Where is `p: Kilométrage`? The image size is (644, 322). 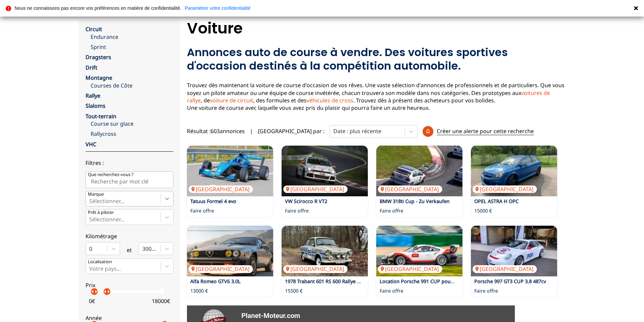 p: Kilométrage is located at coordinates (129, 236).